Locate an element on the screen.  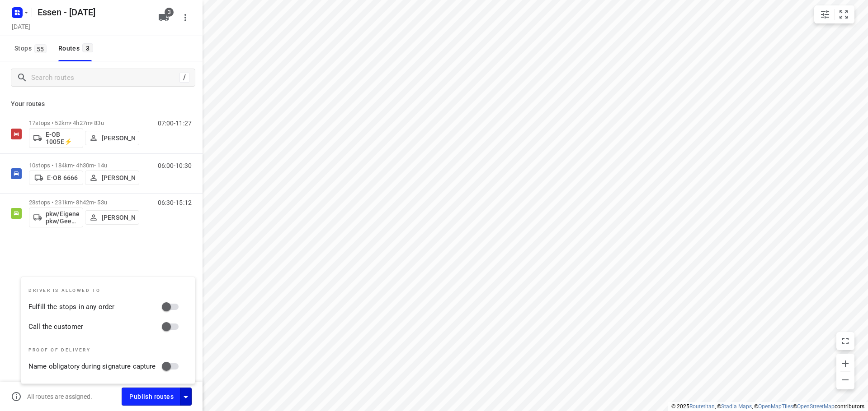
div: Routes is located at coordinates (77, 48).